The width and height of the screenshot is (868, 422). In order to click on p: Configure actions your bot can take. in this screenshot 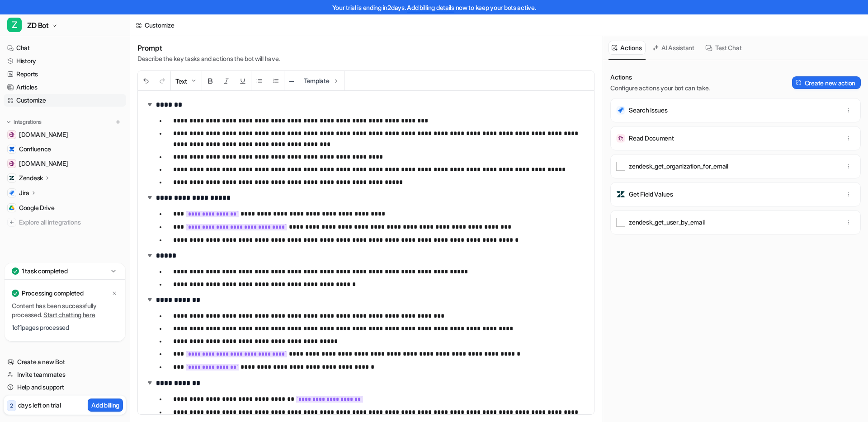, I will do `click(660, 88)`.